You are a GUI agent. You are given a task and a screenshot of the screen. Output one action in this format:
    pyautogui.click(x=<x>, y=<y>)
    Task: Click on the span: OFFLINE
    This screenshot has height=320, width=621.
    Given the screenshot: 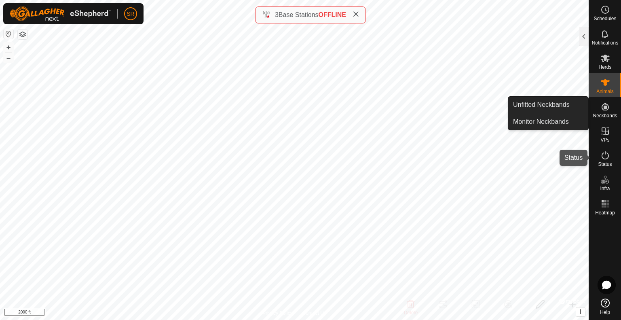 What is the action you would take?
    pyautogui.click(x=332, y=15)
    